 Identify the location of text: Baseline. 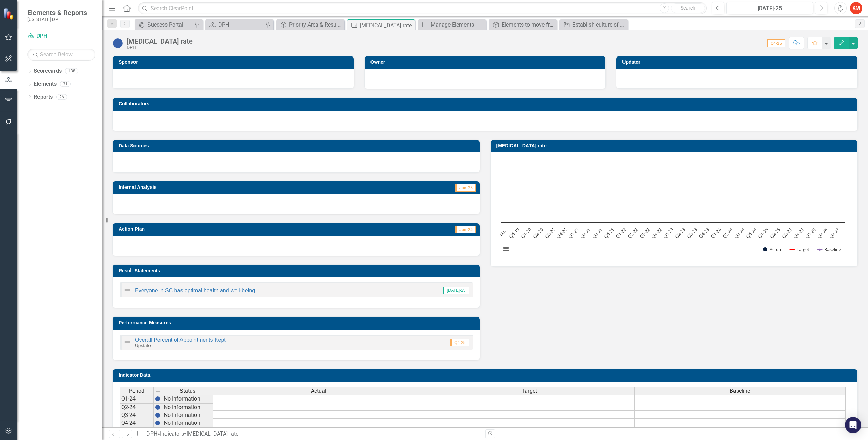
(833, 250).